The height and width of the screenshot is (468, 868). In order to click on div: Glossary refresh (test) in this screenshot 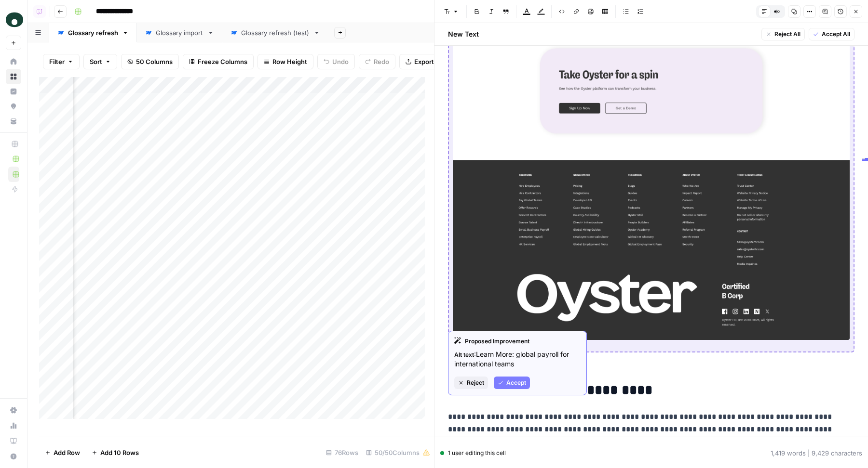, I will do `click(275, 32)`.